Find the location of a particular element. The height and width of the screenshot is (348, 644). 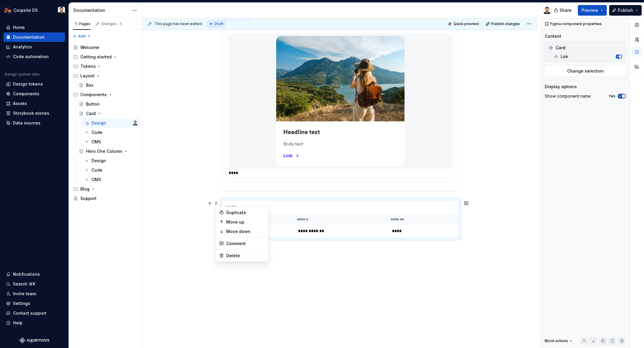

div: Duplicate is located at coordinates (246, 213).